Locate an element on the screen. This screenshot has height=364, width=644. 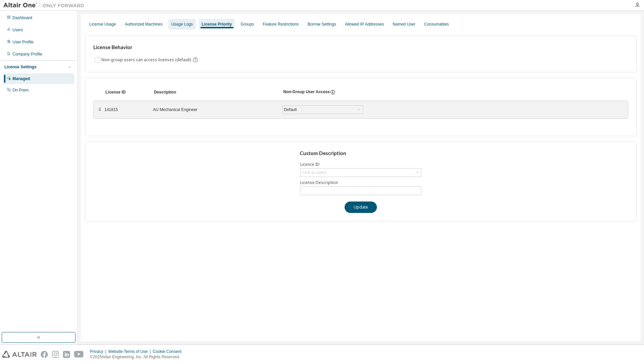
div: Feature Restrictions is located at coordinates (280, 24).